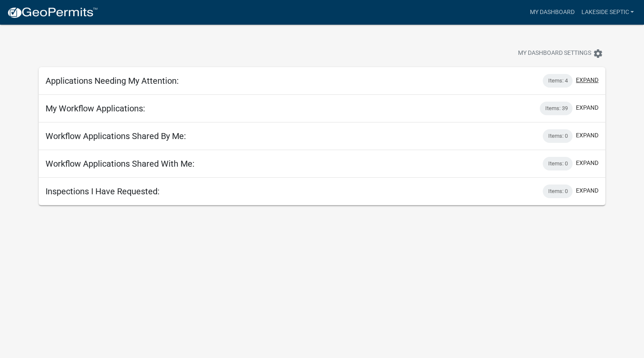 The height and width of the screenshot is (358, 644). What do you see at coordinates (95, 108) in the screenshot?
I see `h5: My Workflow Applications:` at bounding box center [95, 108].